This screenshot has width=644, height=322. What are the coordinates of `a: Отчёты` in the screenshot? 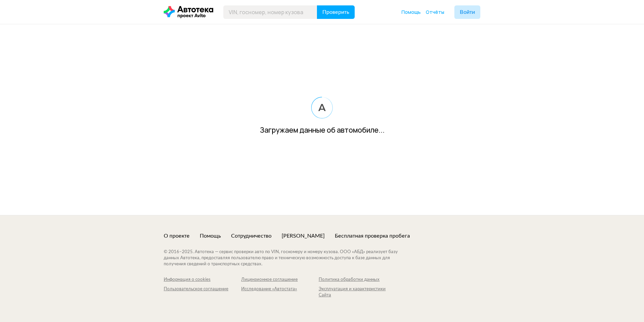 It's located at (435, 12).